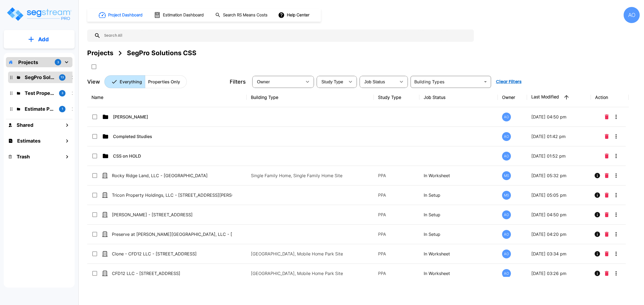 This screenshot has height=305, width=644. What do you see at coordinates (242, 15) in the screenshot?
I see `button: Search RS Means Costs` at bounding box center [242, 15].